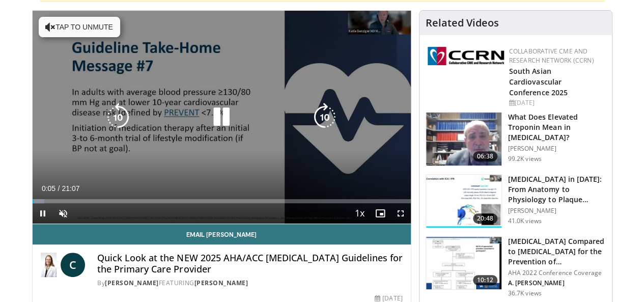 The width and height of the screenshot is (644, 302). What do you see at coordinates (464, 201) in the screenshot?
I see `img: 823da73b-7a00-425d-bb7f-45c8b03b10c3.150x105_q85_crop-smart_upscale.jpg` at bounding box center [464, 201].